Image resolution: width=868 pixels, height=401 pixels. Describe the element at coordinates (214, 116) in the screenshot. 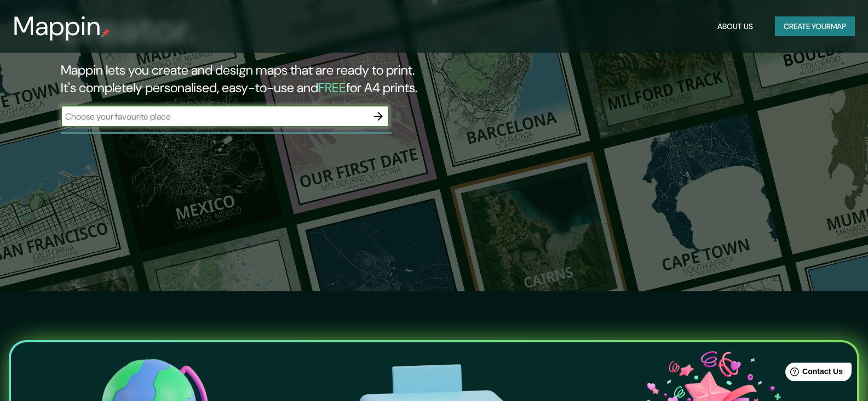

I see `input: Choose your favourite place` at that location.